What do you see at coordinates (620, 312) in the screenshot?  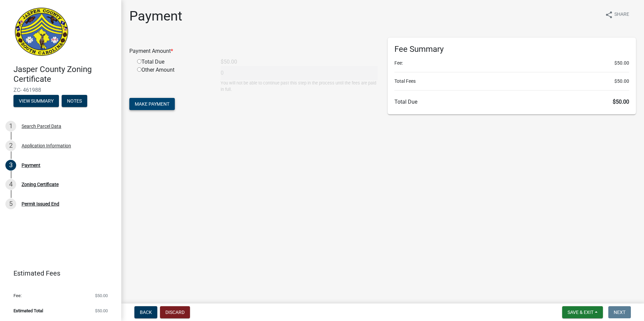 I see `button: Next` at bounding box center [620, 312].